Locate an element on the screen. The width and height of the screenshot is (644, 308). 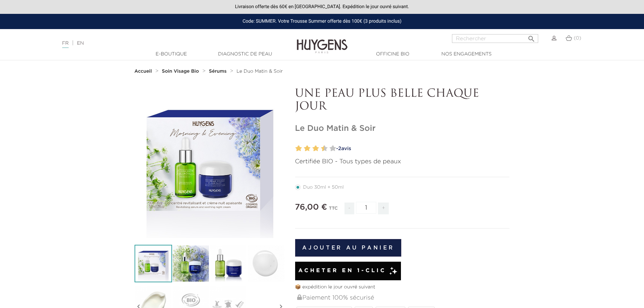
label: 1 is located at coordinates (295, 148).